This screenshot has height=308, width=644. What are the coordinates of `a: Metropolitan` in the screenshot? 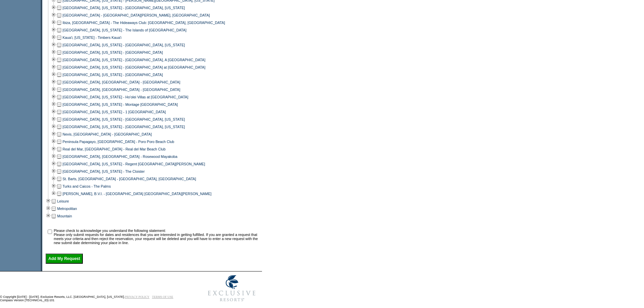 It's located at (67, 209).